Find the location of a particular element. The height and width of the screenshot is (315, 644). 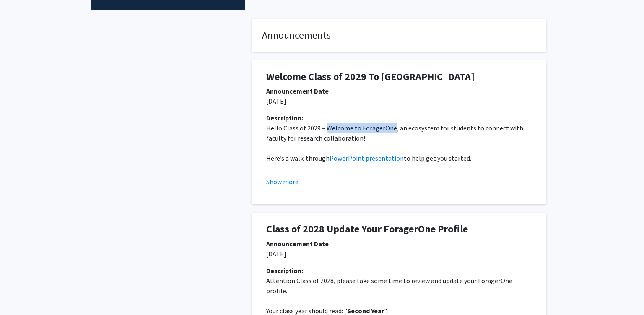

h1: Class of 2028 Update Your ForagerOne Profile is located at coordinates (399, 229).